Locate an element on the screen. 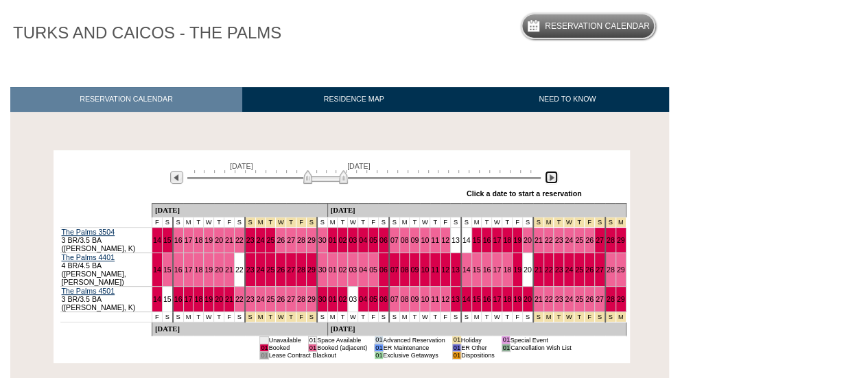 The width and height of the screenshot is (868, 378). td: ER Maintenance is located at coordinates (413, 347).